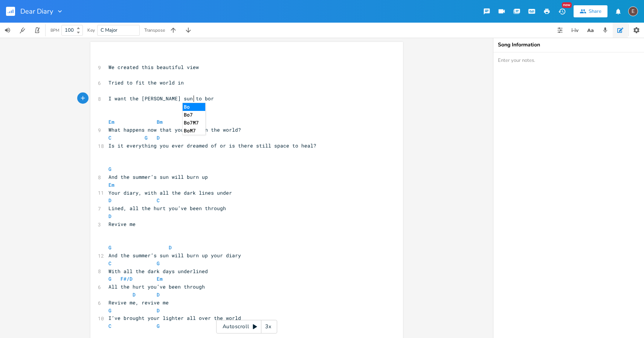 This screenshot has height=338, width=644. I want to click on div: Transpose, so click(154, 30).